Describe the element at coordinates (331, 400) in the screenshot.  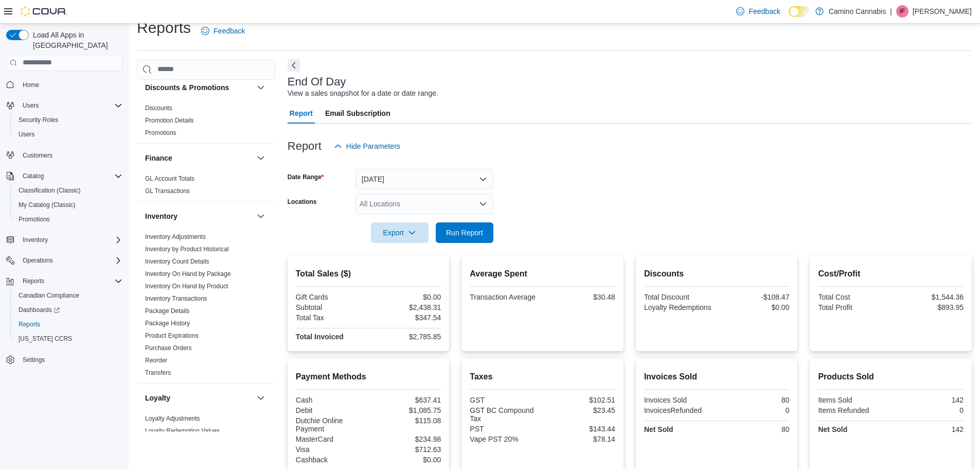
I see `div: Cash` at that location.